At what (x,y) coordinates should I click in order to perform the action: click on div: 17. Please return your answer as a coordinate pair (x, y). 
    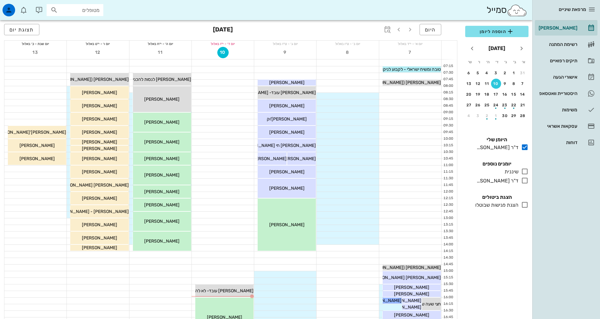
    Looking at the image, I should click on (496, 94).